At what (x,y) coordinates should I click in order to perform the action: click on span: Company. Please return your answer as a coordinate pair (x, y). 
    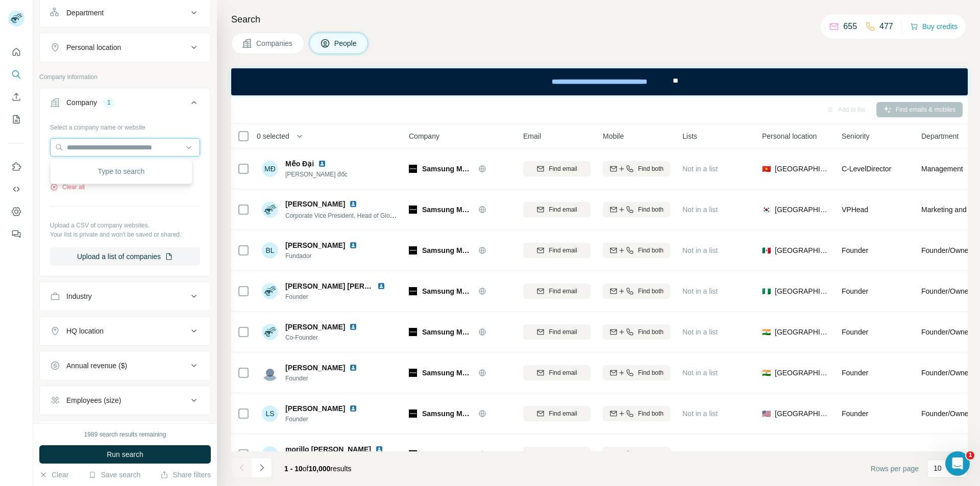
    Looking at the image, I should click on (424, 136).